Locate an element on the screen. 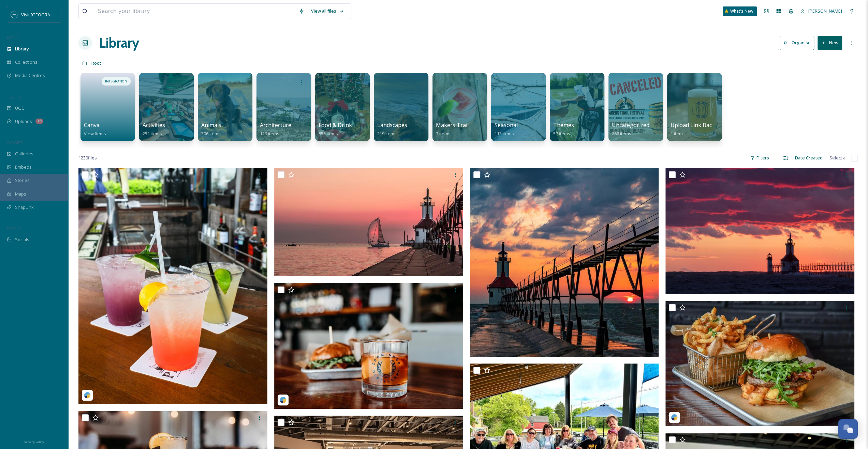 Image resolution: width=868 pixels, height=449 pixels. span: Activities is located at coordinates (154, 125).